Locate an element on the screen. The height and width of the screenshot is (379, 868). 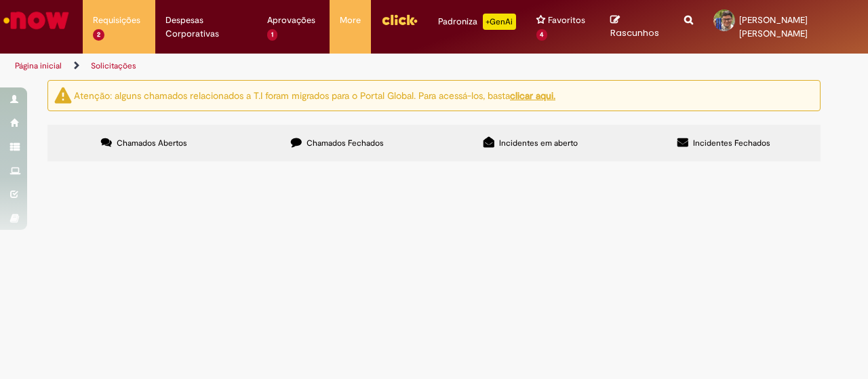
div: Padroniza is located at coordinates (476, 22).